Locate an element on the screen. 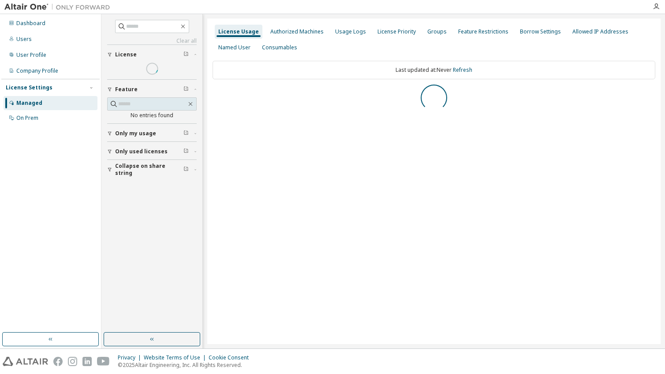 The height and width of the screenshot is (374, 665). span: Only used licenses is located at coordinates (141, 152).